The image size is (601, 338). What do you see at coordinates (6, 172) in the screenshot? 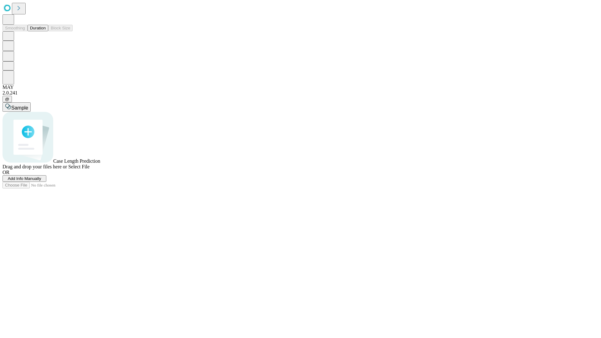
I see `span: OR` at bounding box center [6, 172].